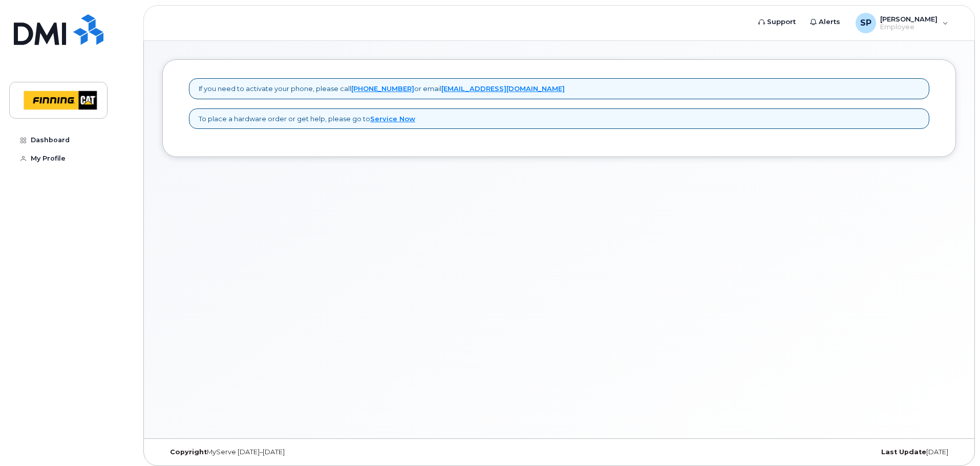 This screenshot has height=466, width=980. Describe the element at coordinates (307, 119) in the screenshot. I see `p: To place a hardware order or get help, please go to` at that location.